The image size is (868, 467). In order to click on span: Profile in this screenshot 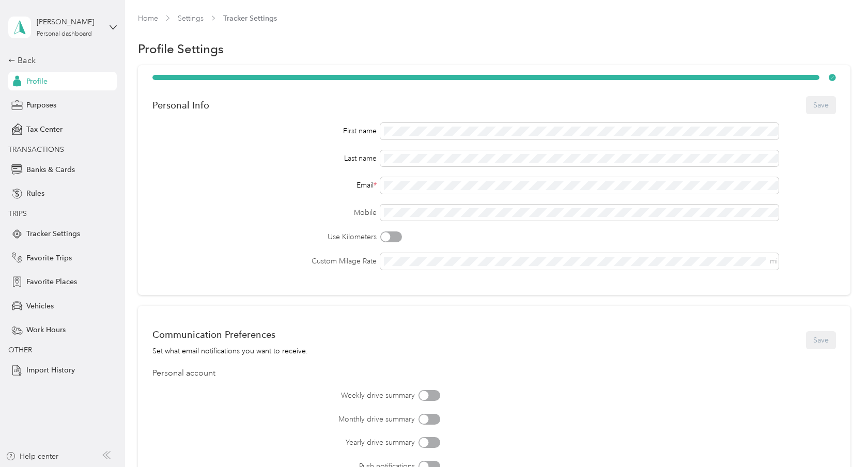, I will do `click(37, 81)`.